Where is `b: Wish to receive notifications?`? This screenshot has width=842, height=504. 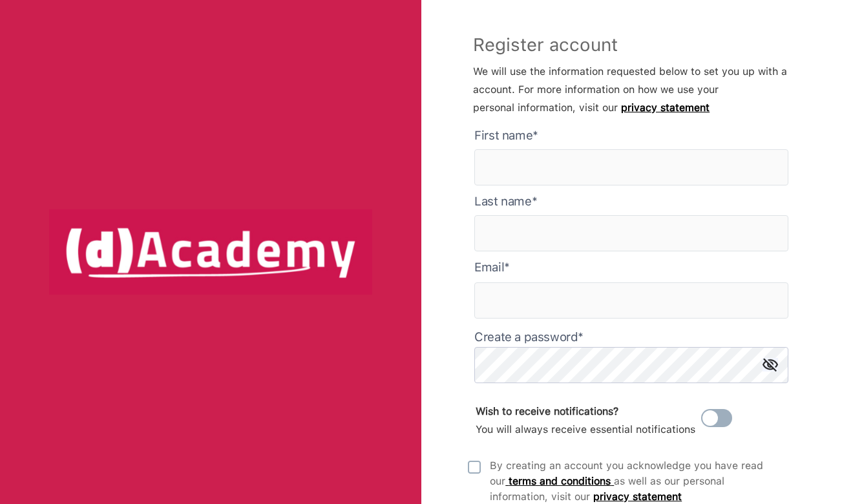
b: Wish to receive notifications? is located at coordinates (546, 411).